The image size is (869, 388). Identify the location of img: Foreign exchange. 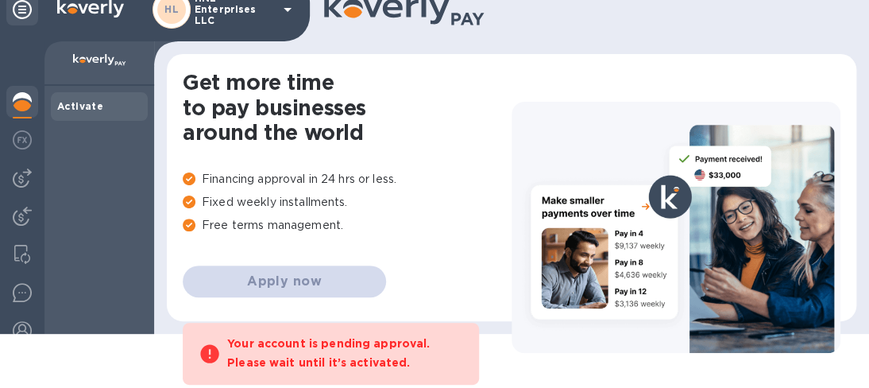
(22, 140).